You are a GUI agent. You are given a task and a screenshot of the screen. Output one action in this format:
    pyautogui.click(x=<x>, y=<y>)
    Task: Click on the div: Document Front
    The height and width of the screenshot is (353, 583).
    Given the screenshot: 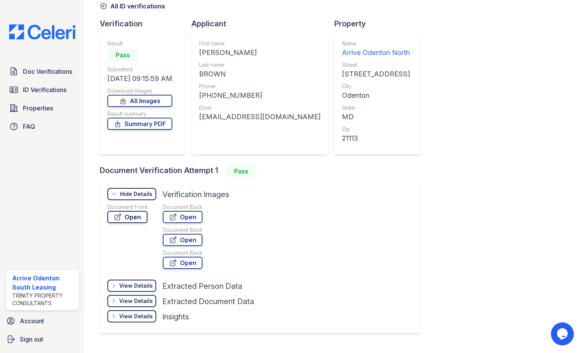 What is the action you would take?
    pyautogui.click(x=127, y=207)
    